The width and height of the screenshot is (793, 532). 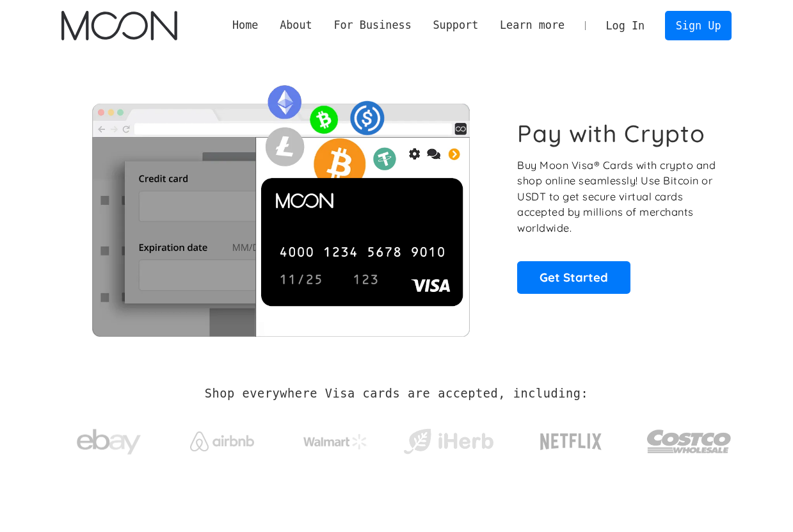 What do you see at coordinates (119, 26) in the screenshot?
I see `img: Moon Logo` at bounding box center [119, 26].